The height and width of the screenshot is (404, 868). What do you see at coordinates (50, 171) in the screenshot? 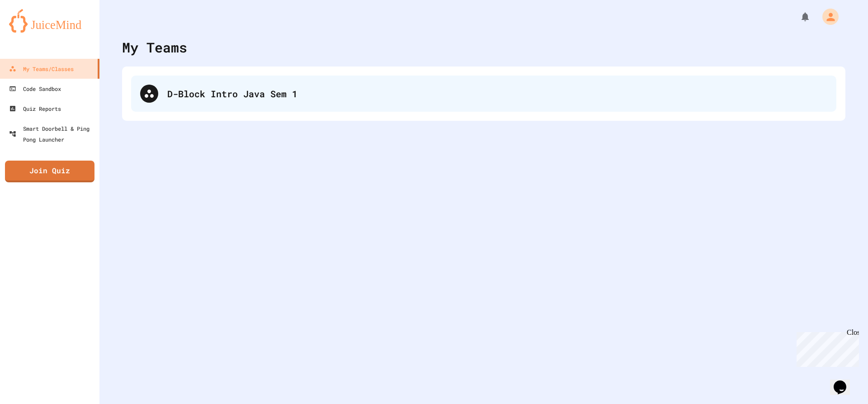
I see `a: Join Quiz` at bounding box center [50, 171].